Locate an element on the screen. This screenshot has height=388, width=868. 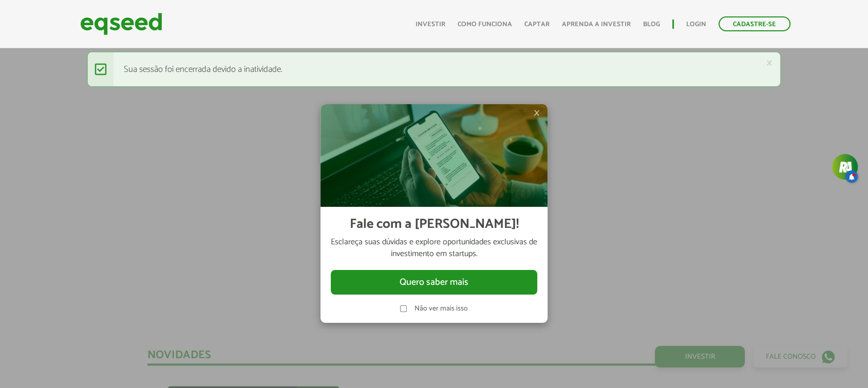
a: Login is located at coordinates (696, 24).